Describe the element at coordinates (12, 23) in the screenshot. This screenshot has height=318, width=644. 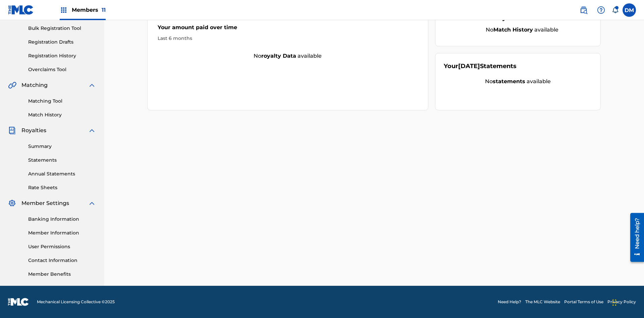
I see `div: Need help?` at that location.